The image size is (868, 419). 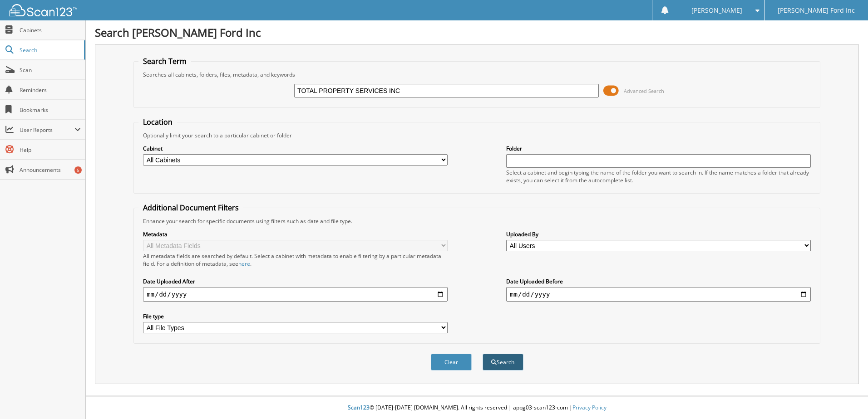 What do you see at coordinates (658, 234) in the screenshot?
I see `label: Uploaded By` at bounding box center [658, 234].